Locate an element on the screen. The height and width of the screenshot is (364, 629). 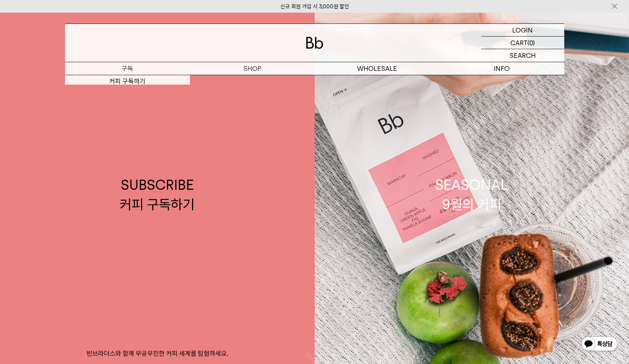
p: SHOP is located at coordinates (252, 69).